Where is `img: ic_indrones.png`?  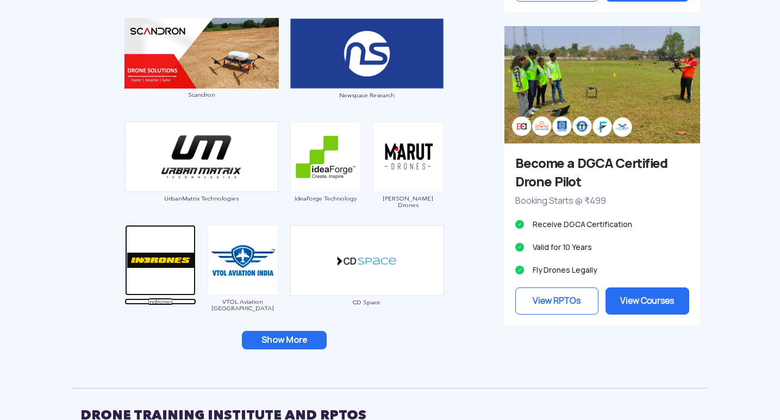 img: ic_indrones.png is located at coordinates (160, 260).